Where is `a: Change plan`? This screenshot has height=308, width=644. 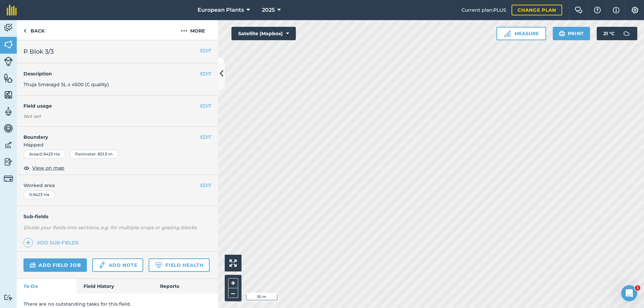 a: Change plan is located at coordinates (537, 10).